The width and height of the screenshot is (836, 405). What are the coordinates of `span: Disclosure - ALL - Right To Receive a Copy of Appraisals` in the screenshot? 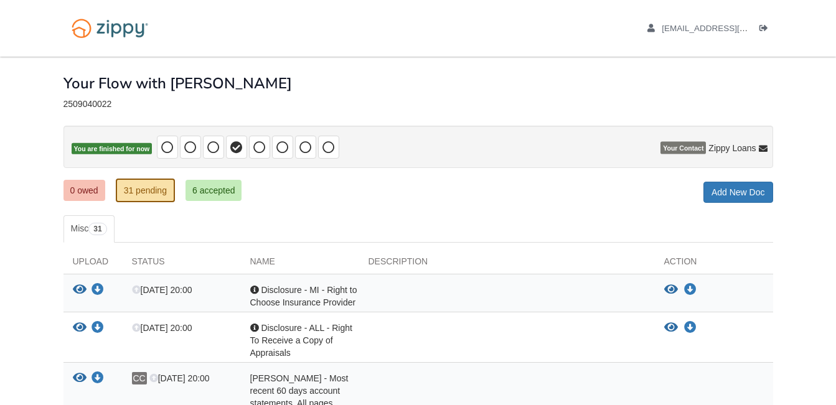 It's located at (301, 341).